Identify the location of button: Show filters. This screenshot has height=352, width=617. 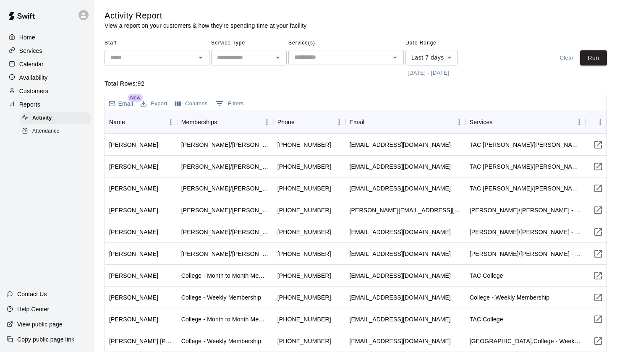
(229, 104).